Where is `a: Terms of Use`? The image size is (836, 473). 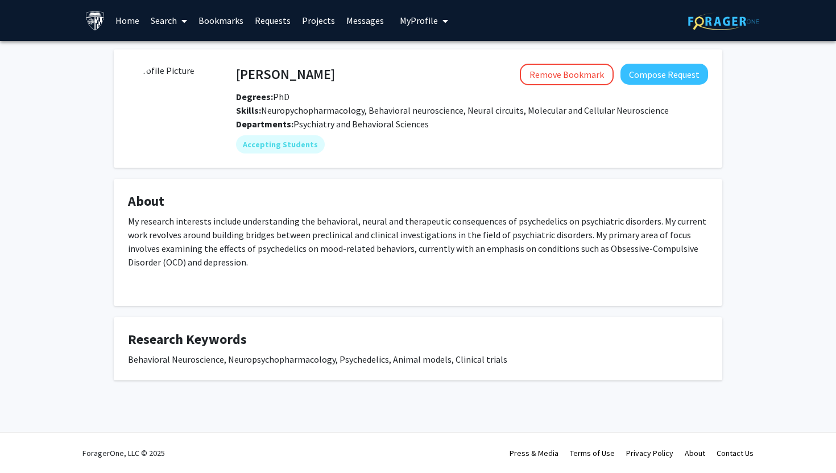 a: Terms of Use is located at coordinates (592, 453).